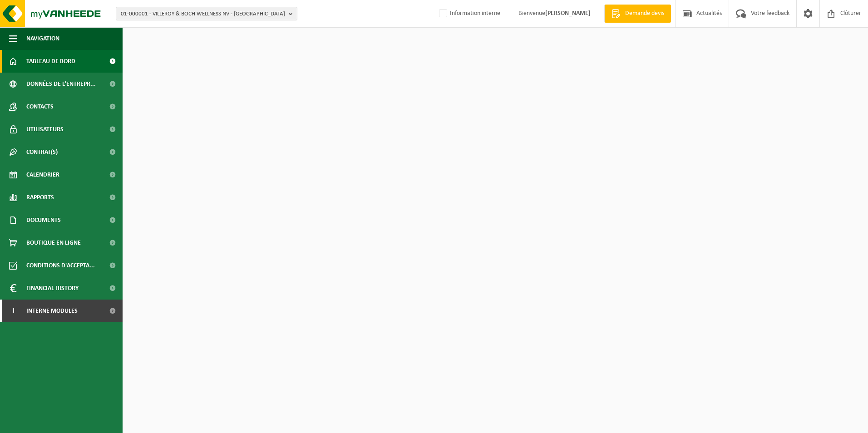 This screenshot has height=433, width=868. What do you see at coordinates (54, 243) in the screenshot?
I see `span: Boutique en ligne` at bounding box center [54, 243].